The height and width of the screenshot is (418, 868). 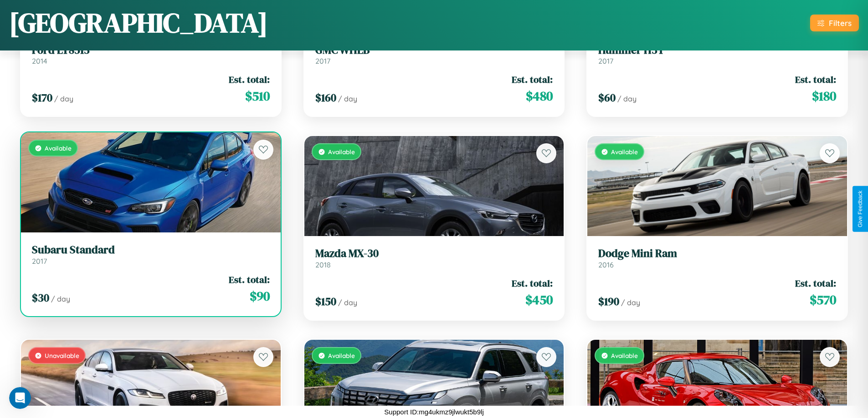 What do you see at coordinates (823, 300) in the screenshot?
I see `span: $ 570` at bounding box center [823, 300].